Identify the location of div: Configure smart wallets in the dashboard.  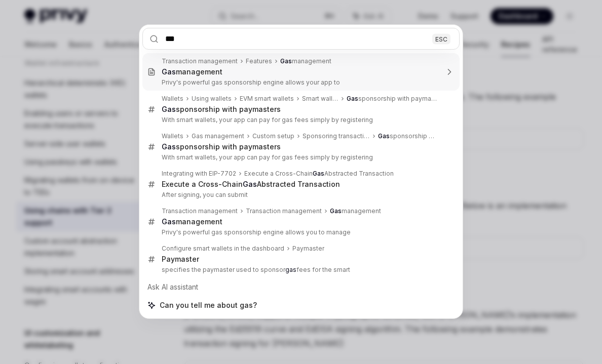
(223, 249).